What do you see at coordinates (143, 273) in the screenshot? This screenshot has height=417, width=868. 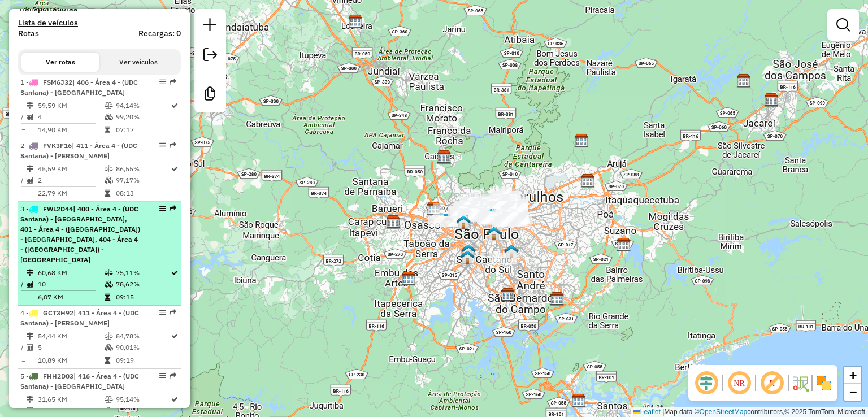 I see `td: 75,11%` at bounding box center [143, 273].